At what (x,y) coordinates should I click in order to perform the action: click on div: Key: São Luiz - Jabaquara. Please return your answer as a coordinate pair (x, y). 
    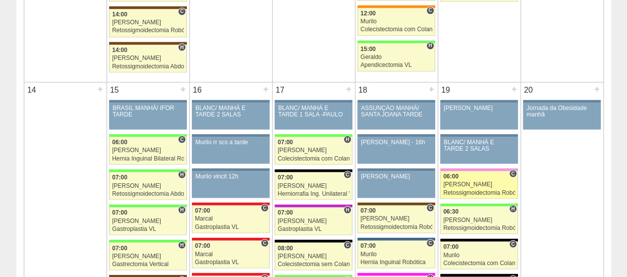
    Looking at the image, I should click on (396, 239).